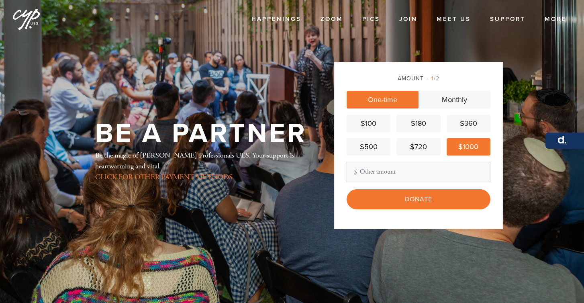 This screenshot has height=303, width=584. What do you see at coordinates (468, 147) in the screenshot?
I see `a: $1000` at bounding box center [468, 147].